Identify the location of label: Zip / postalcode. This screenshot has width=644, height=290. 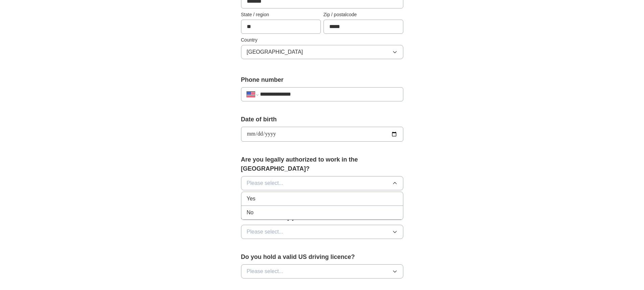
(364, 15).